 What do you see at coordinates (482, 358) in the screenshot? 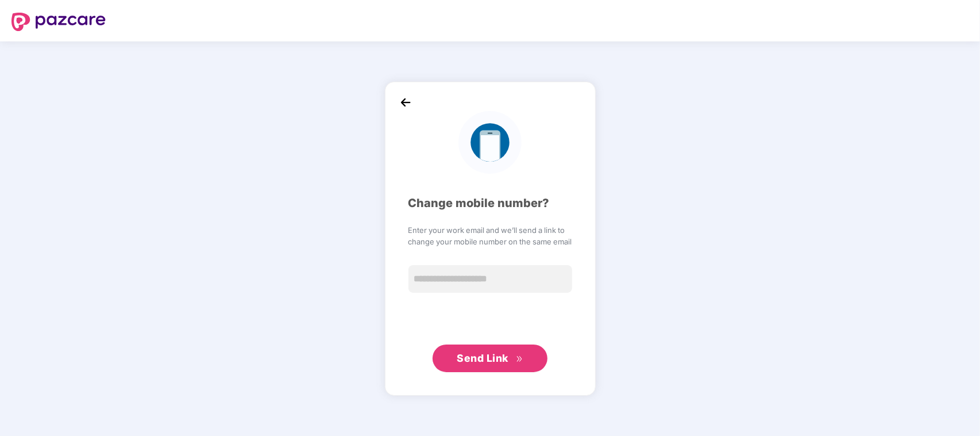
I see `span: Send Link` at bounding box center [482, 358].